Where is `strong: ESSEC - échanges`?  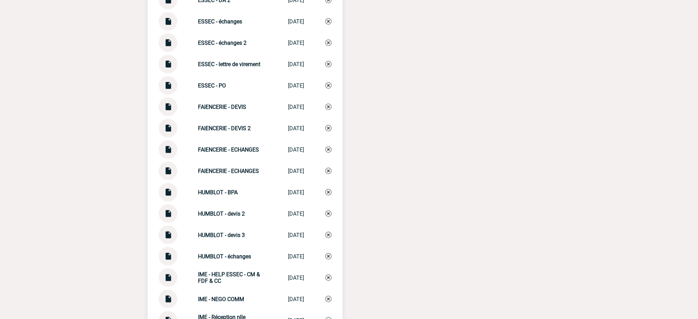
strong: ESSEC - échanges is located at coordinates (220, 21).